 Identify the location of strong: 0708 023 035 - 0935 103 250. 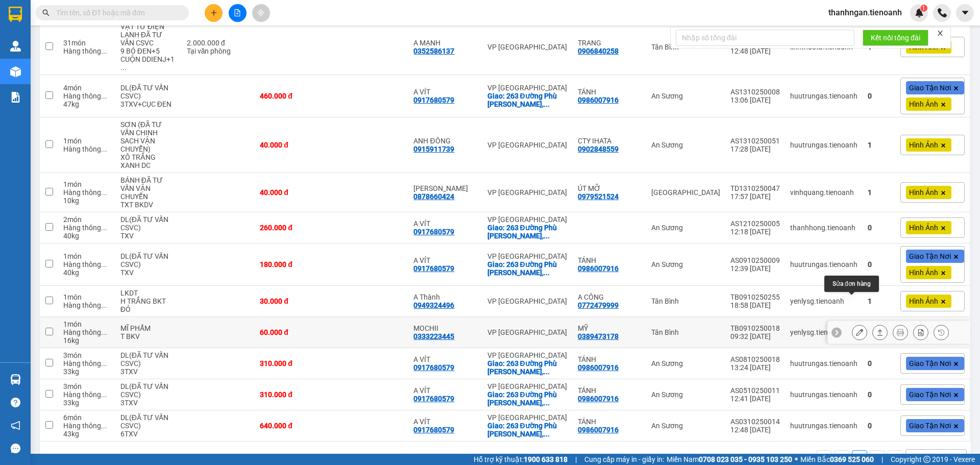
(745, 460).